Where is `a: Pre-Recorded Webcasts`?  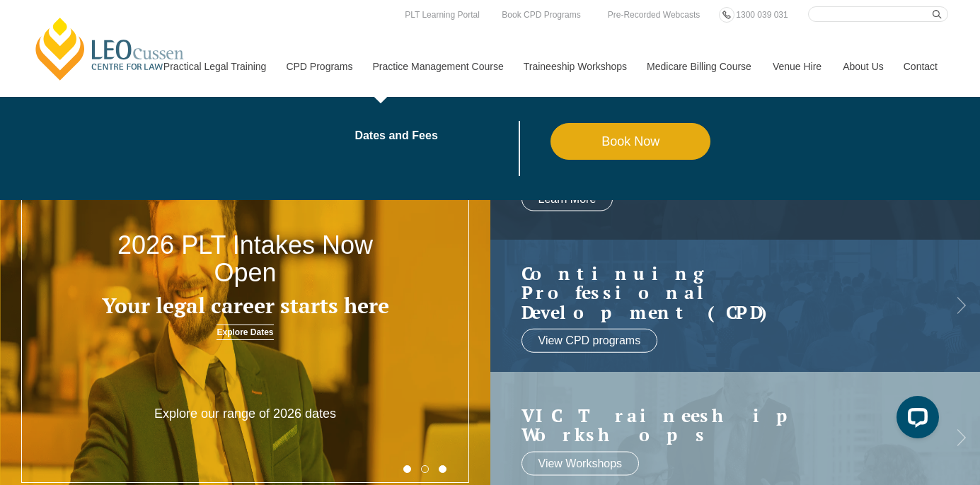
a: Pre-Recorded Webcasts is located at coordinates (654, 15).